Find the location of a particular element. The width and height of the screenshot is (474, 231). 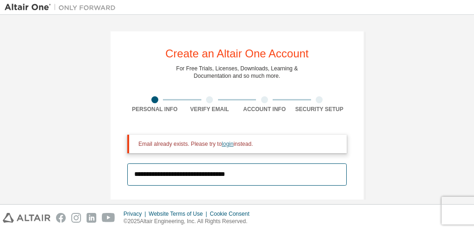

div: Website Terms of Use is located at coordinates (179, 214).